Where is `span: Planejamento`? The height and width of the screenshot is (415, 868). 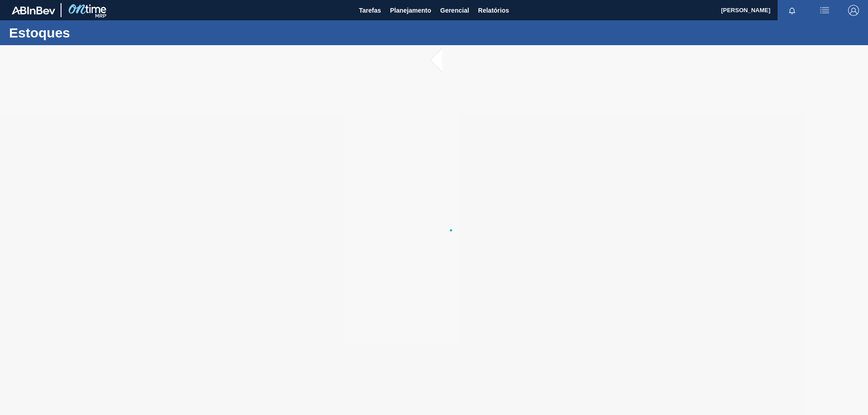
span: Planejamento is located at coordinates (411, 11).